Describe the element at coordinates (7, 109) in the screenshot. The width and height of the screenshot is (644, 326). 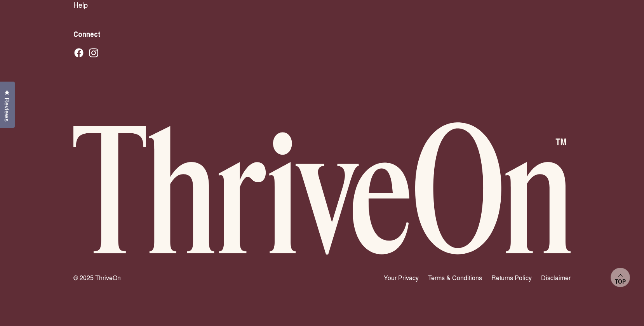
I see `span: Reviews` at that location.